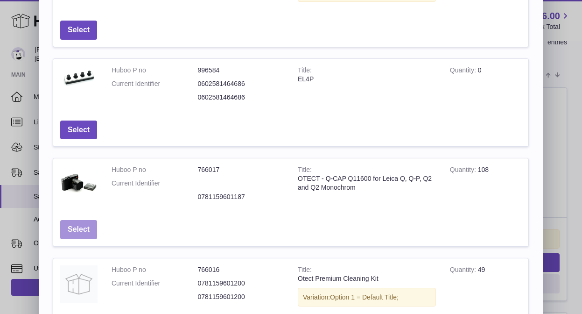  What do you see at coordinates (364, 297) in the screenshot?
I see `span: Option 1 = Default Title;` at bounding box center [364, 297].